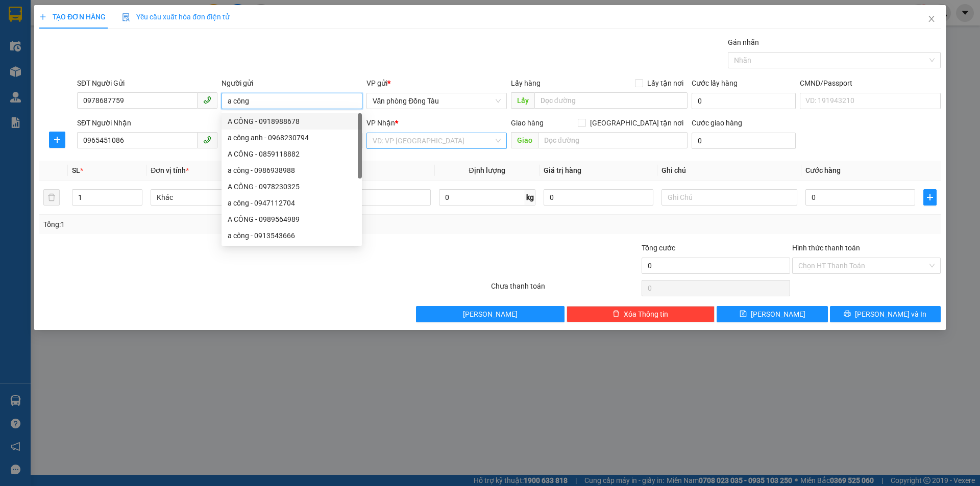  Describe the element at coordinates (436, 83) in the screenshot. I see `div: VP gửi` at that location.